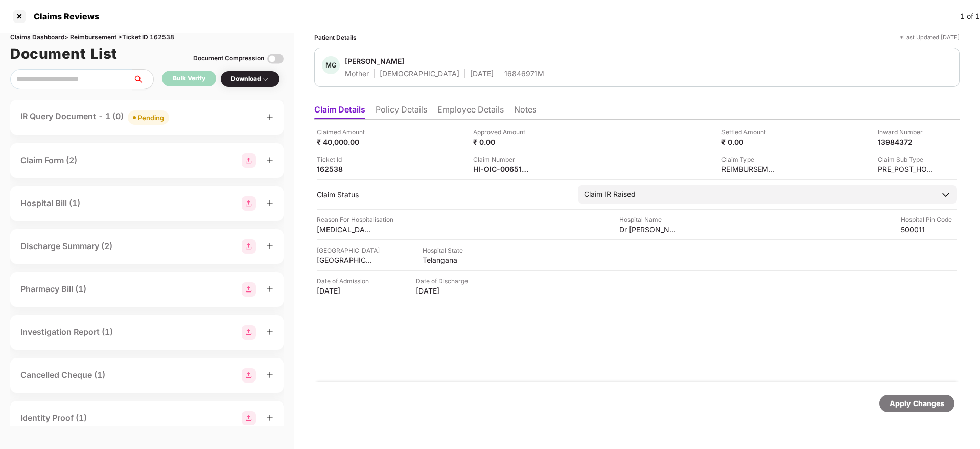  What do you see at coordinates (143, 79) in the screenshot?
I see `button: search` at bounding box center [143, 79].